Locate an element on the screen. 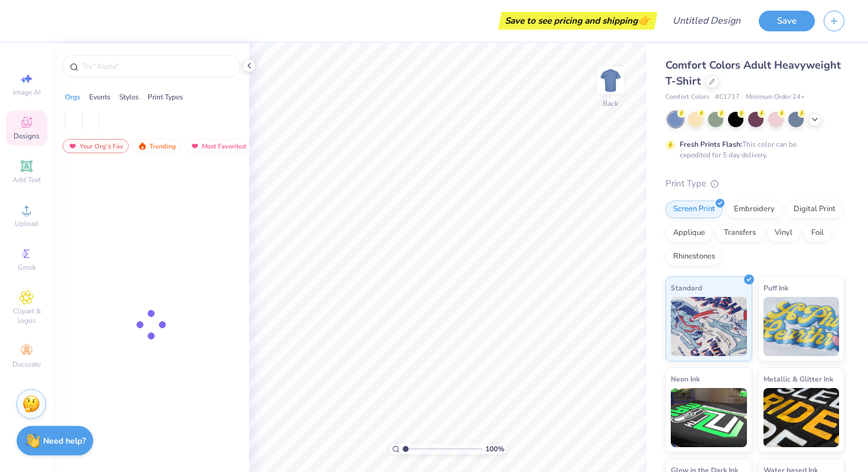  div: Screen Print is located at coordinates (694, 209).